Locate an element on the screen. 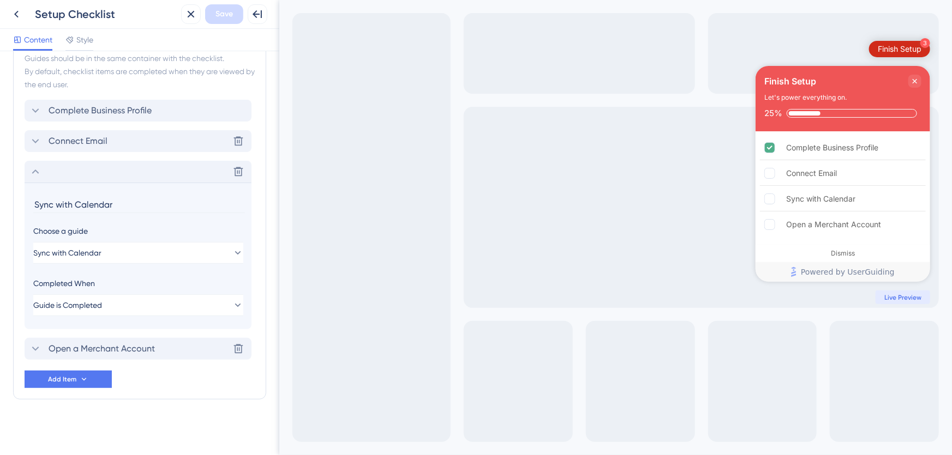 This screenshot has width=952, height=455. div: Checklist progress: 25% is located at coordinates (563, 113).